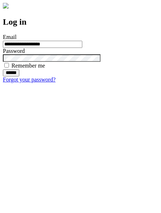 The width and height of the screenshot is (161, 213). What do you see at coordinates (28, 66) in the screenshot?
I see `label: Remember me` at bounding box center [28, 66].